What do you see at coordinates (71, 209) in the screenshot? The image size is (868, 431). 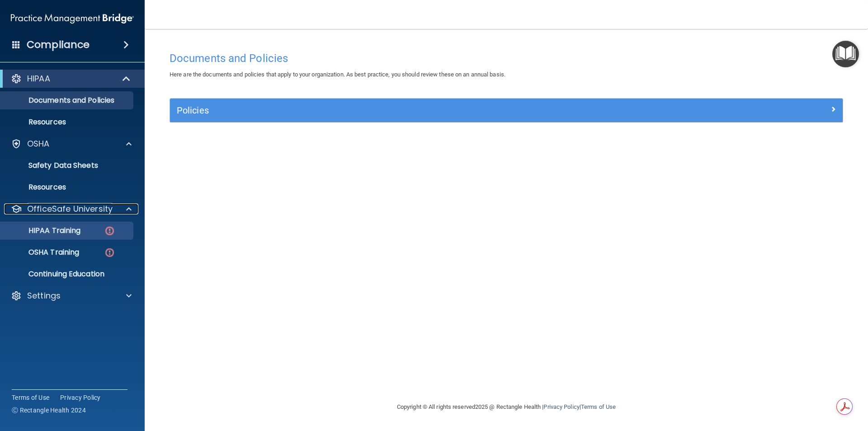 I see `a: OfficeSafe University` at bounding box center [71, 209].